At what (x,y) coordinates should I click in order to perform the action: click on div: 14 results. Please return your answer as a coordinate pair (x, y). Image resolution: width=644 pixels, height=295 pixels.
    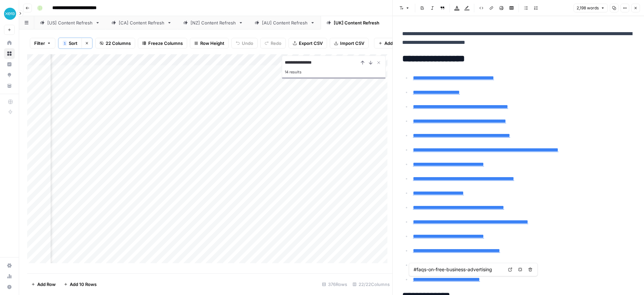
    Looking at the image, I should click on (333, 72).